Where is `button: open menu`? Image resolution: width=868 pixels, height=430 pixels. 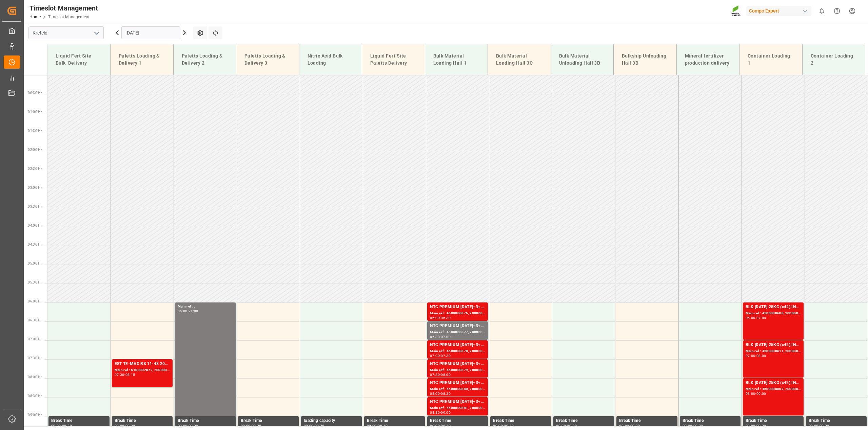 button: open menu is located at coordinates (96, 33).